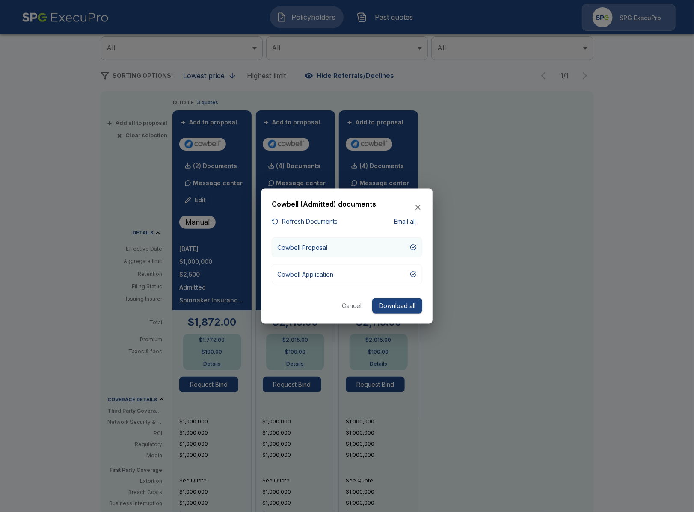 This screenshot has width=694, height=512. What do you see at coordinates (405, 222) in the screenshot?
I see `button: Email all` at bounding box center [405, 222].